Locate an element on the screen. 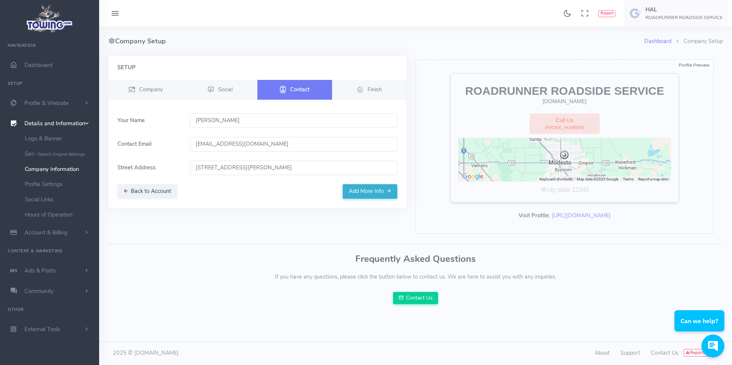  a: Logo & Banner is located at coordinates (59, 139).